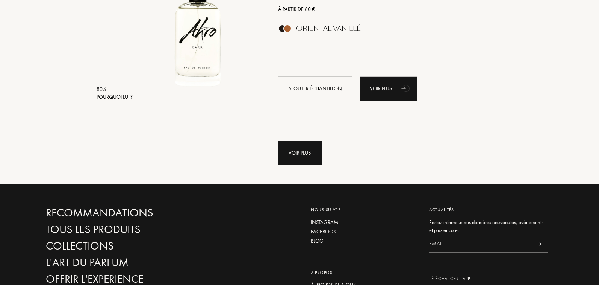 The width and height of the screenshot is (599, 285). Describe the element at coordinates (364, 241) in the screenshot. I see `div: Blog` at that location.